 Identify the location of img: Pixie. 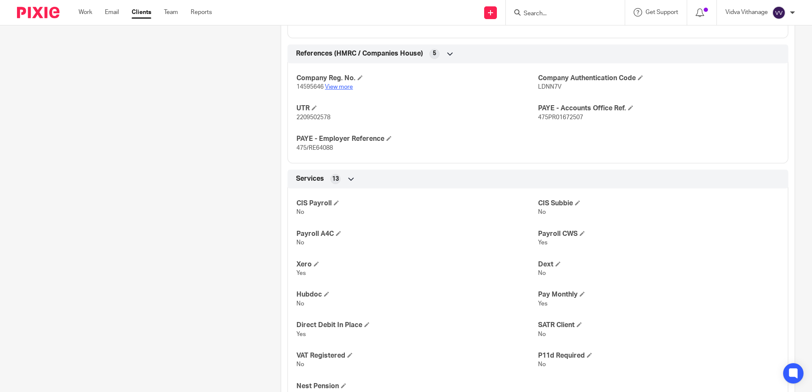
(38, 12).